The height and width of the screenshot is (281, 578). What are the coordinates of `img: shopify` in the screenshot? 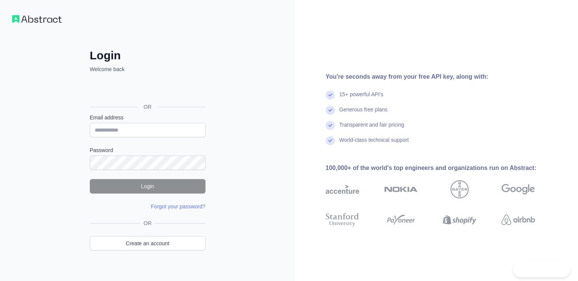 It's located at (460, 220).